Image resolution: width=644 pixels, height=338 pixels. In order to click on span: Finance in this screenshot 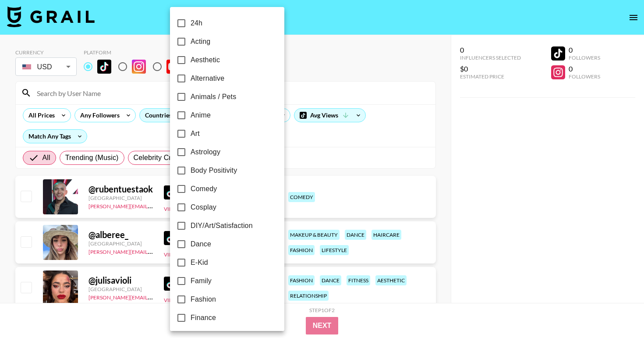, I will do `click(203, 318)`.